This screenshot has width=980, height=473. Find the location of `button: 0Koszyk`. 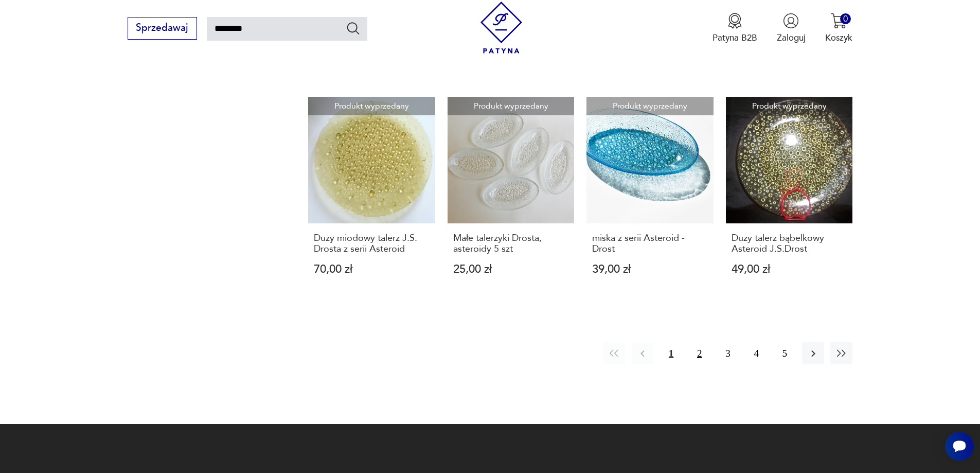

button: 0Koszyk is located at coordinates (838, 28).